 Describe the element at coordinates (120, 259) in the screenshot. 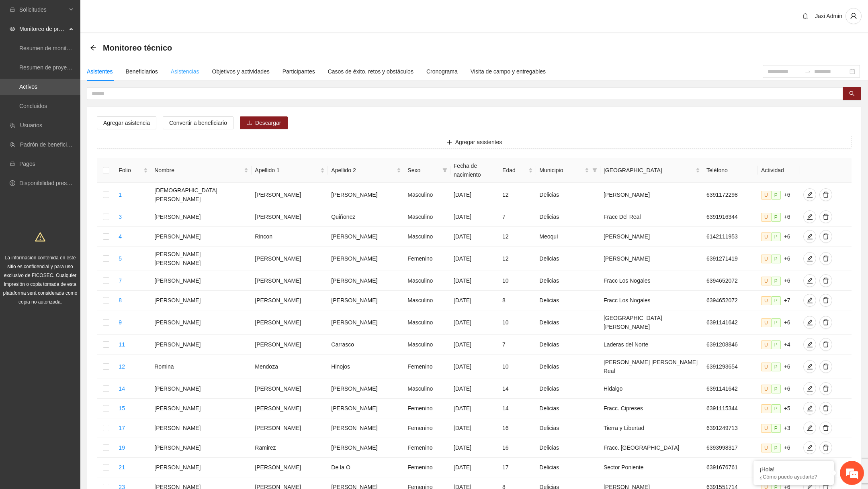

I see `a: 5` at that location.